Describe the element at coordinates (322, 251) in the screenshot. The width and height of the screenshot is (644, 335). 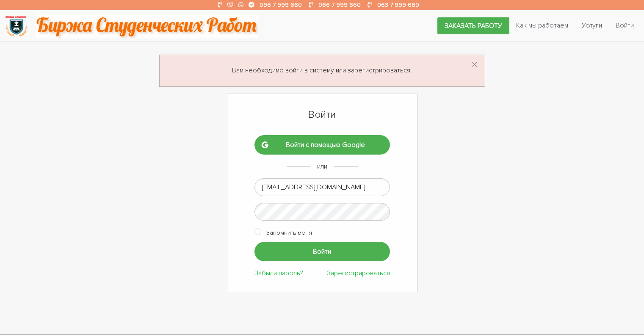
I see `input: Войти` at that location.